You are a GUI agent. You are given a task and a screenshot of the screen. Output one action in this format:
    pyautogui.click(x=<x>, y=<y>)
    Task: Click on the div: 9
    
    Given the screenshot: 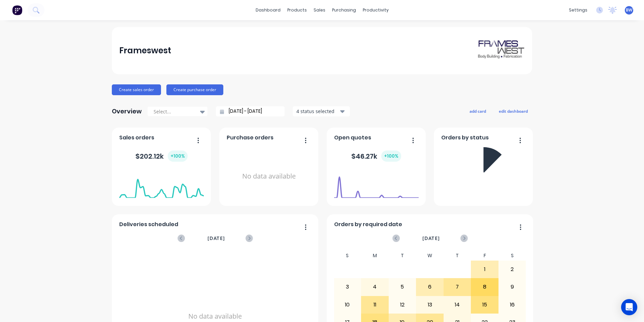 What is the action you would take?
    pyautogui.click(x=513, y=287)
    